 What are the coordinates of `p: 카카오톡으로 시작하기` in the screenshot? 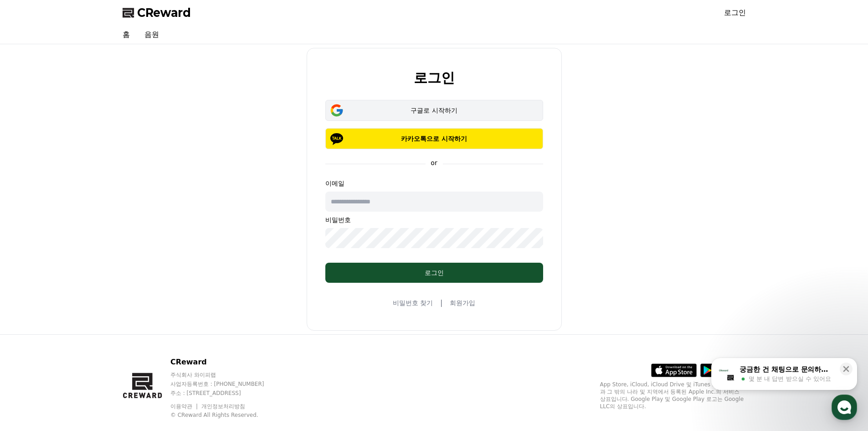 It's located at (434, 138).